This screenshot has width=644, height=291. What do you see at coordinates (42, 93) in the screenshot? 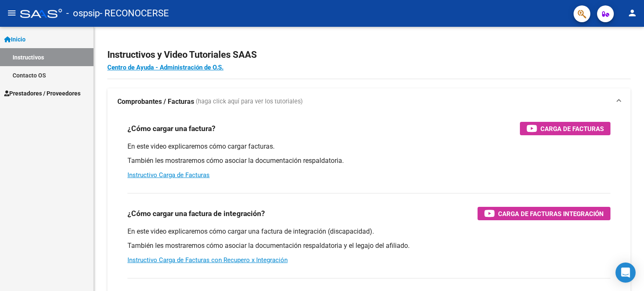
I see `span: Prestadores / Proveedores` at bounding box center [42, 93].